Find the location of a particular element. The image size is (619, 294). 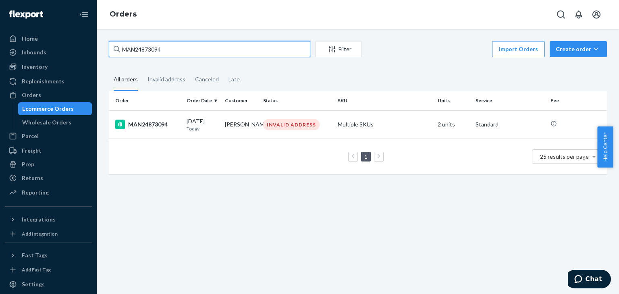

div: Freight is located at coordinates (31, 151).